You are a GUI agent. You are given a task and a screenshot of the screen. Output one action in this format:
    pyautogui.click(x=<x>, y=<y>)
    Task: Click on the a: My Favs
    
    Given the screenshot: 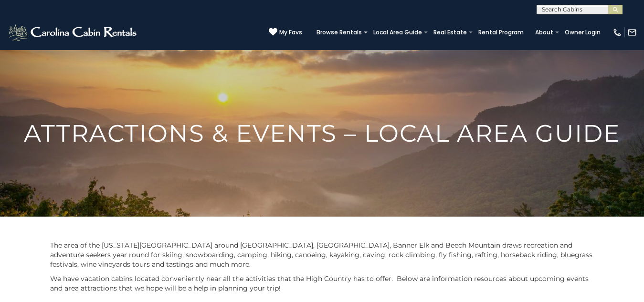 What is the action you would take?
    pyautogui.click(x=285, y=33)
    